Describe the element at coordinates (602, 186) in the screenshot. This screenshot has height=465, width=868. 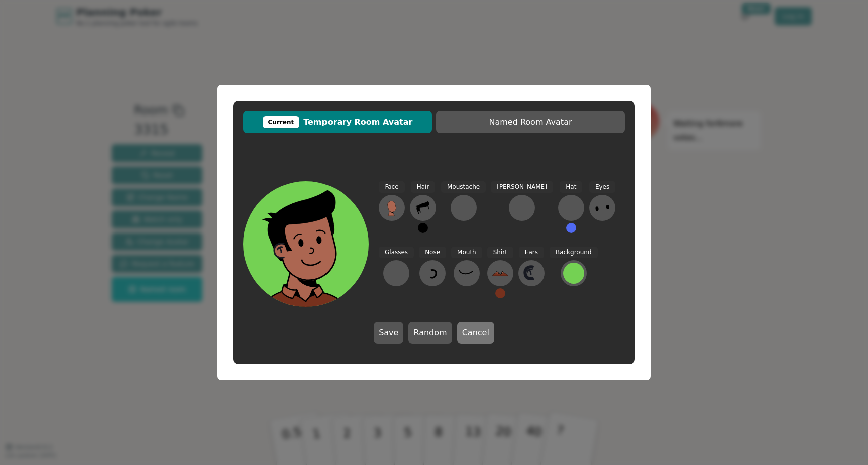
I see `span: Eyes` at that location.